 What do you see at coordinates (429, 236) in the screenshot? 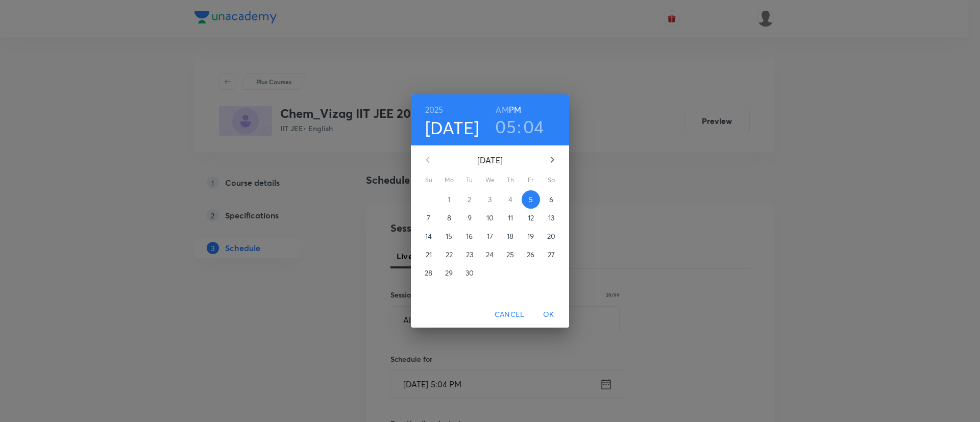
I see `button: 14` at bounding box center [429, 236].